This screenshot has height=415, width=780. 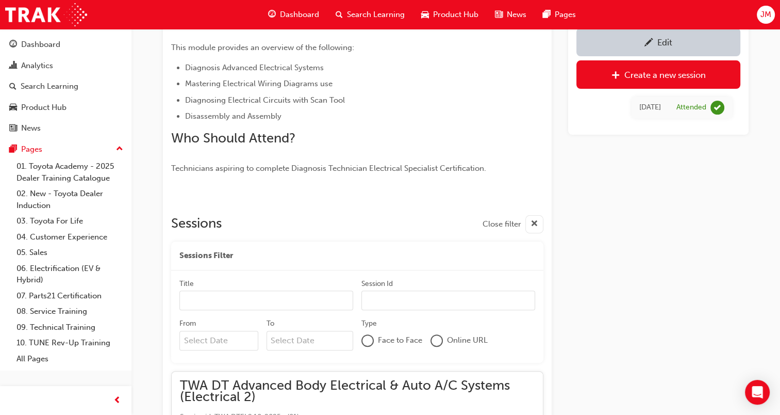 I want to click on a: car-iconProduct Hub, so click(x=450, y=14).